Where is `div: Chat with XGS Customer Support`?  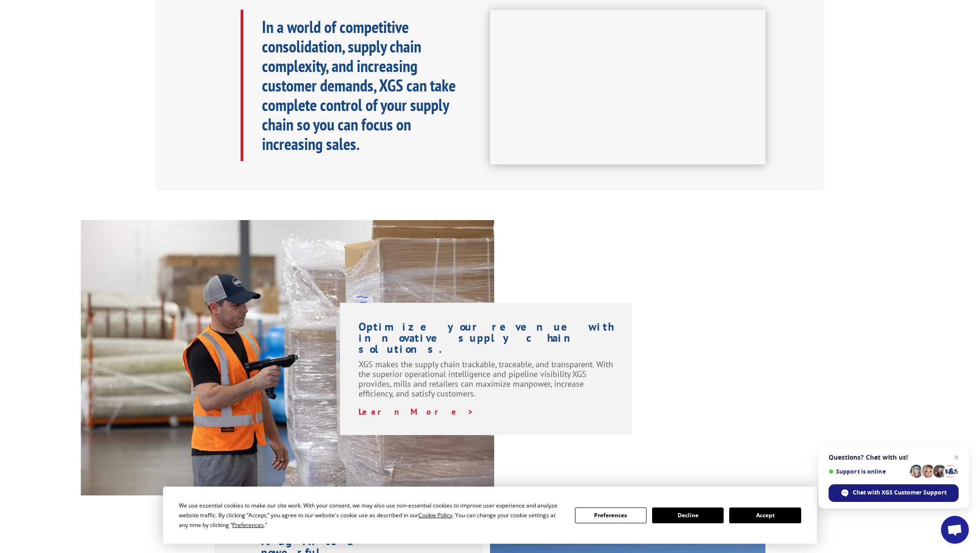
div: Chat with XGS Customer Support is located at coordinates (894, 493).